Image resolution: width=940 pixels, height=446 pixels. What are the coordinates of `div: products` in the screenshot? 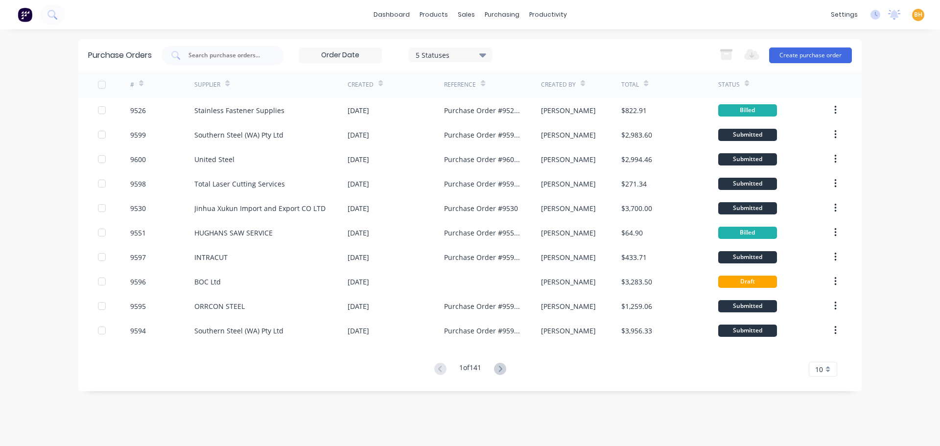 It's located at (434, 15).